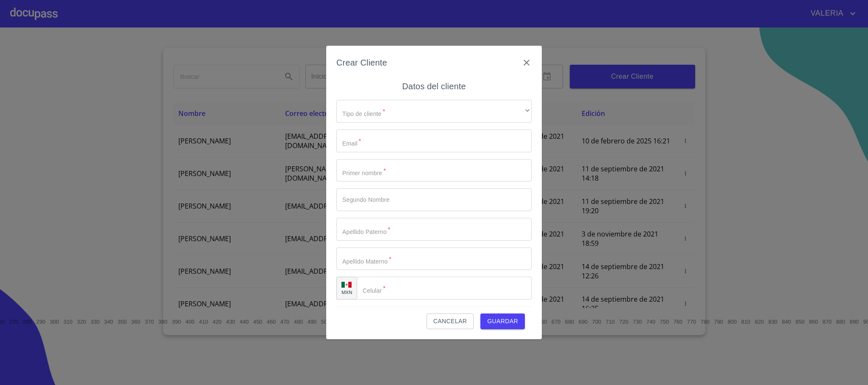 This screenshot has height=385, width=868. Describe the element at coordinates (450, 321) in the screenshot. I see `span: Cancelar` at that location.